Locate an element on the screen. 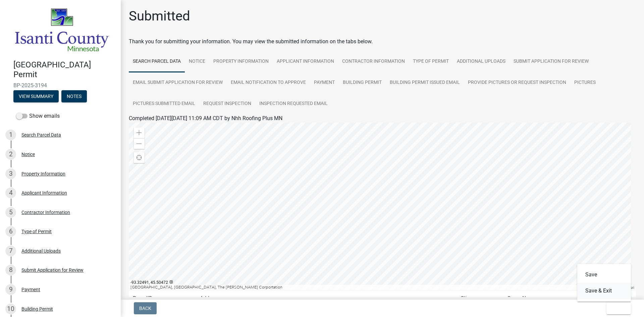 Image resolution: width=644 pixels, height=317 pixels. div: Applicant Information is located at coordinates (44, 193).